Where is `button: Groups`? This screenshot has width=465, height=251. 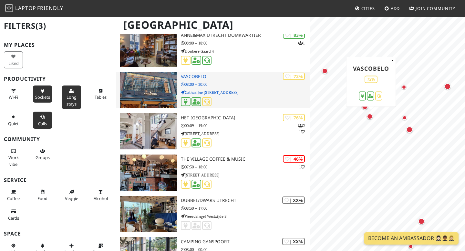 button: Groups is located at coordinates (42, 154).